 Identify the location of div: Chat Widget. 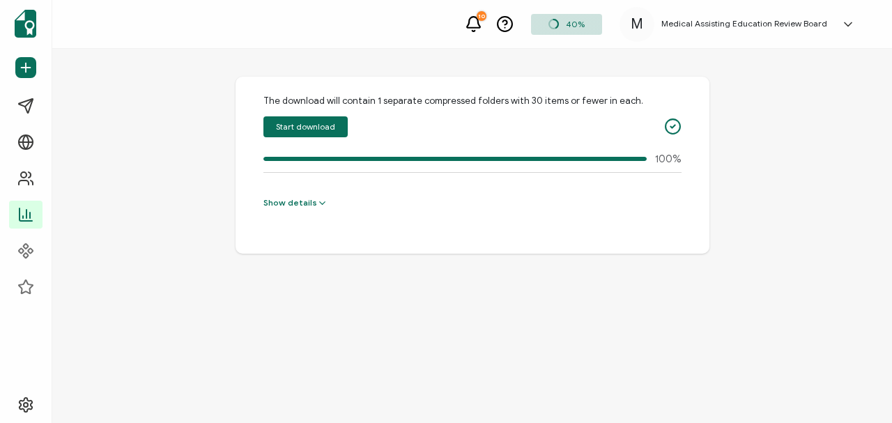
(857, 390).